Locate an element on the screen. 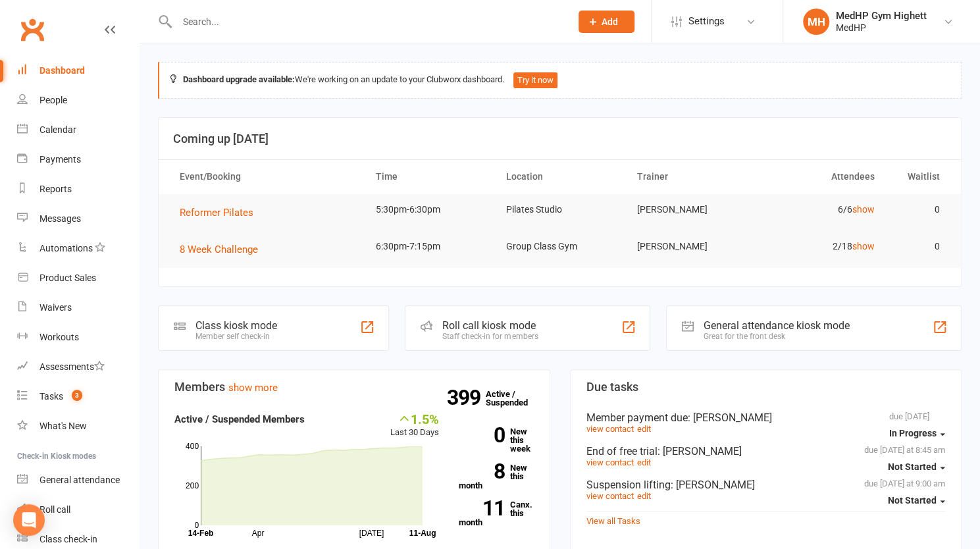 Image resolution: width=980 pixels, height=549 pixels. td: 6:30pm-7:15pm is located at coordinates (429, 246).